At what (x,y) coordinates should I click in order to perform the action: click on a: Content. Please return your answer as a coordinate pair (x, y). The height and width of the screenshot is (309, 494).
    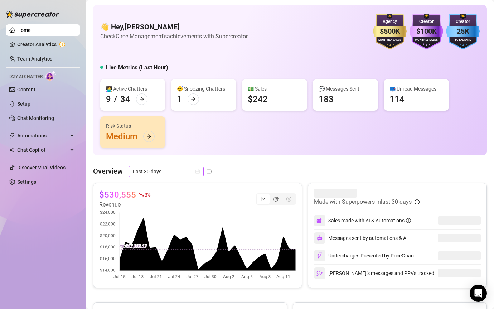
    Looking at the image, I should click on (26, 90).